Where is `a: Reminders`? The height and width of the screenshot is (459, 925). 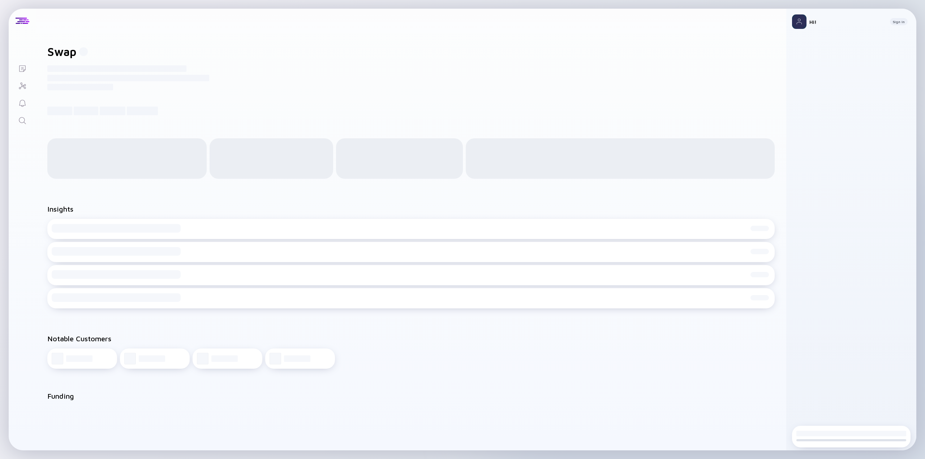
a: Reminders is located at coordinates (22, 103).